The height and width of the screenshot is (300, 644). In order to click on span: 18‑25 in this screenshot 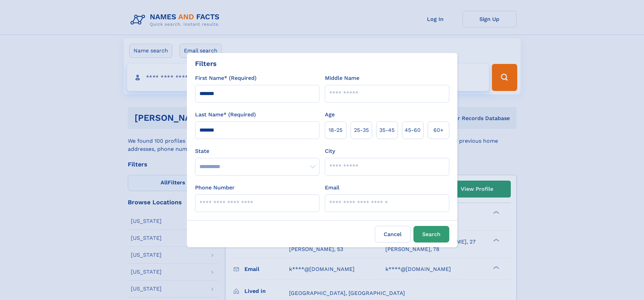, I will do `click(336, 130)`.